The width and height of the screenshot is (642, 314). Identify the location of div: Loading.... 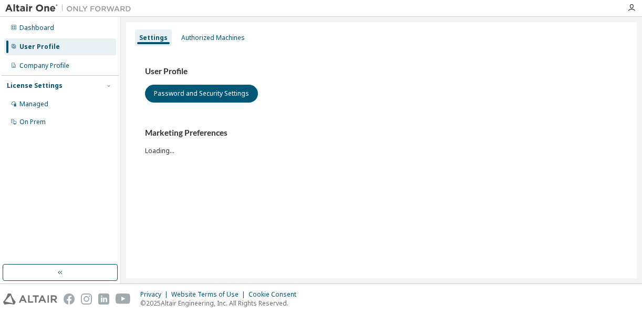
(381, 141).